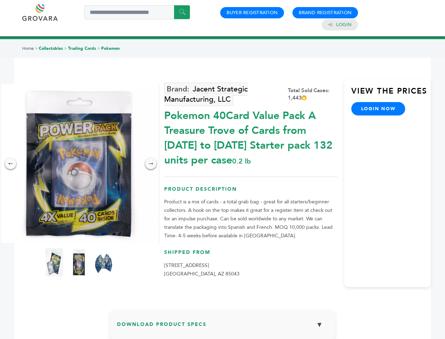 This screenshot has height=339, width=445. Describe the element at coordinates (110, 48) in the screenshot. I see `a: Pokemon` at that location.